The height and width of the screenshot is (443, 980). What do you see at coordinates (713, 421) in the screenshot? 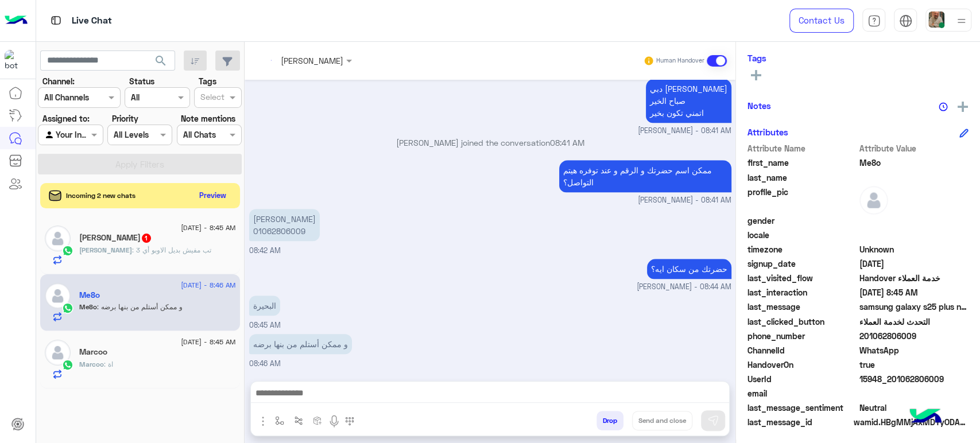
I see `img: send message` at bounding box center [713, 421].